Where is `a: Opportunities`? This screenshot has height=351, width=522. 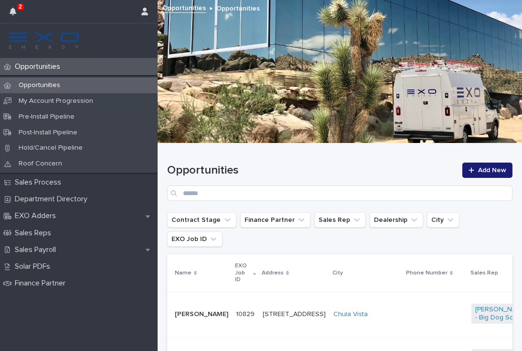
a: Opportunities is located at coordinates (184, 7).